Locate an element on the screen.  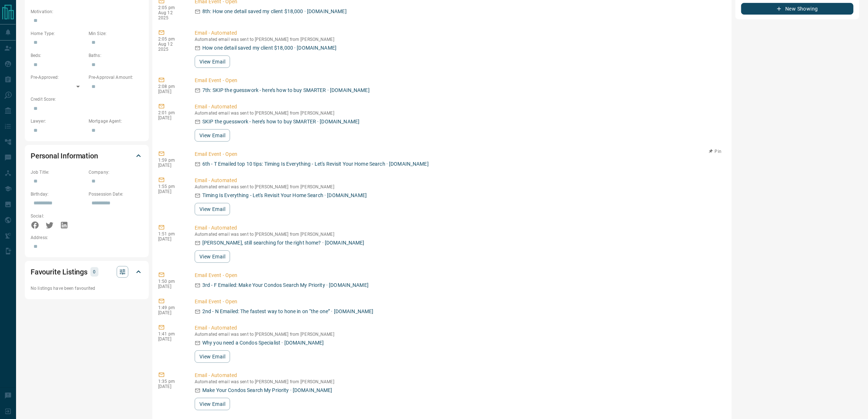
p: 1:35 pm is located at coordinates (171, 382).